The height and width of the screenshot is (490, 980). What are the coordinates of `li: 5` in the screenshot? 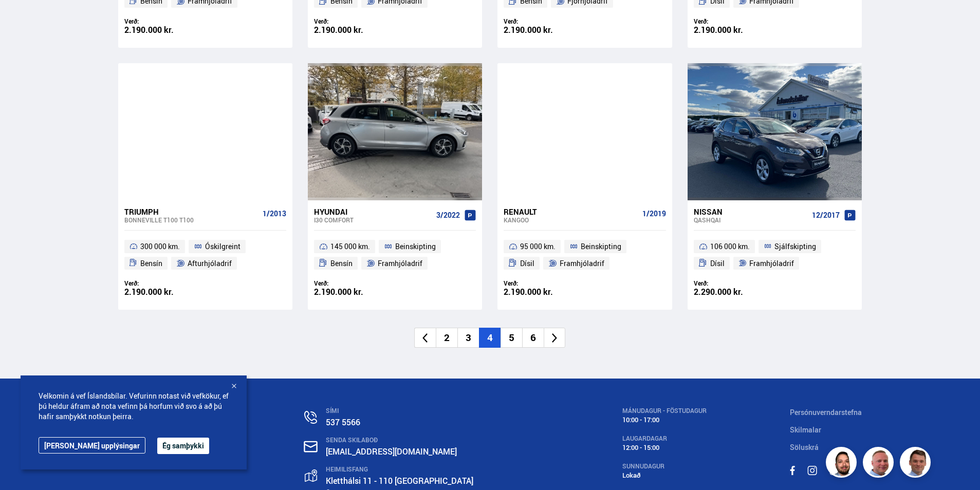 It's located at (511, 337).